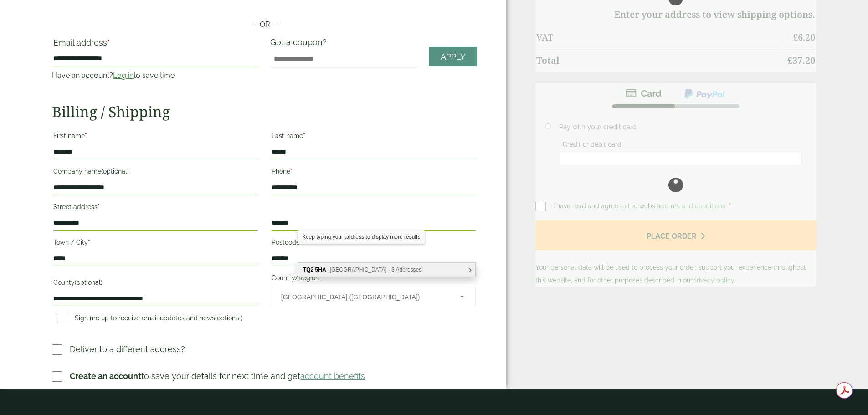 This screenshot has height=415, width=868. What do you see at coordinates (364, 297) in the screenshot?
I see `span: United Kingdom (UK)` at bounding box center [364, 297].